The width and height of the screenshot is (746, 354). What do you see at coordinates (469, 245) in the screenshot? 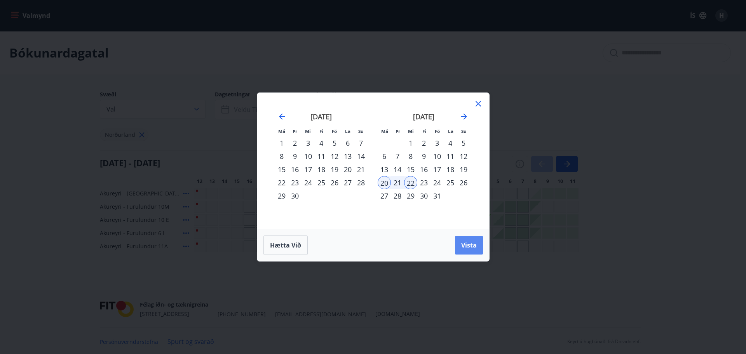
I see `span: Vista` at bounding box center [469, 245].